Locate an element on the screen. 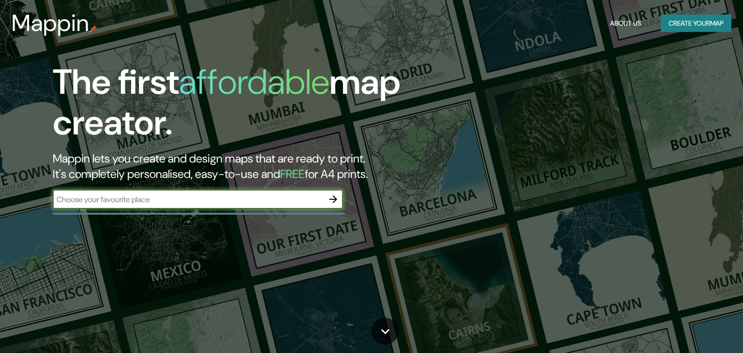 This screenshot has width=743, height=353. h1: affordable is located at coordinates (254, 82).